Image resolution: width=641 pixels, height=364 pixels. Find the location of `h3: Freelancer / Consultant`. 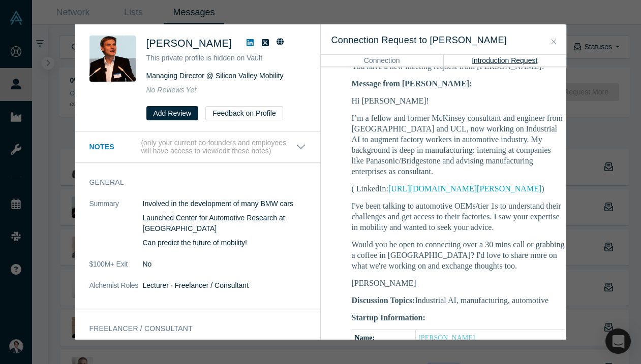

h3: Freelancer / Consultant is located at coordinates (190, 329).